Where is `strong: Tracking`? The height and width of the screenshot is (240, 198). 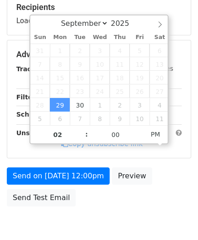 strong: Tracking is located at coordinates (31, 69).